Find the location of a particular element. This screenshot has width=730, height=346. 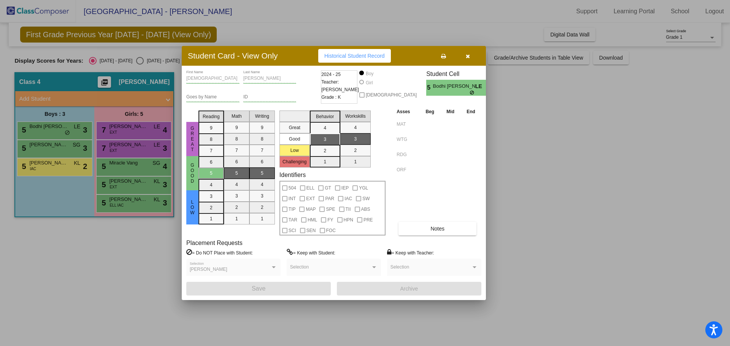

span: 2024 - 25 is located at coordinates (331, 75).